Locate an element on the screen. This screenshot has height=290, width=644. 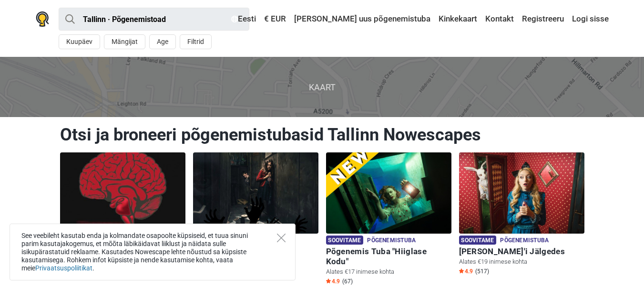
img: Lastekodu Saladus is located at coordinates (256, 193).